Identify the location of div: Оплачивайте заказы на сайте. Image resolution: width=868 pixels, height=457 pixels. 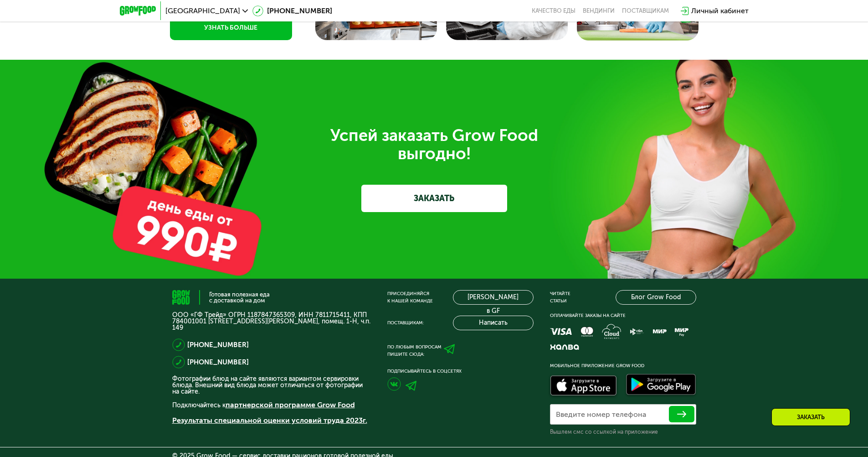
(623, 315).